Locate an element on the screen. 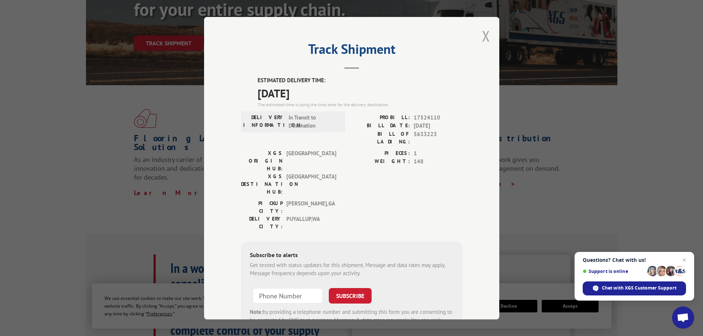 Image resolution: width=703 pixels, height=336 pixels. label: PICKUP CITY: is located at coordinates (262, 207).